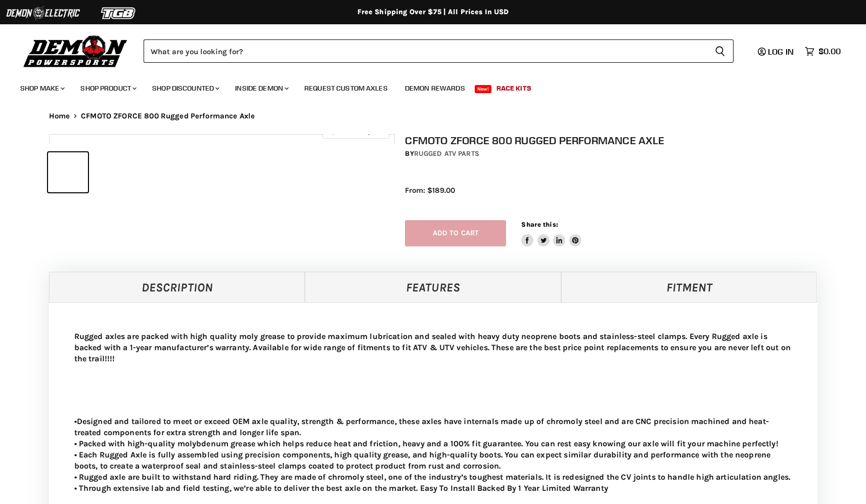 This screenshot has width=866, height=504. Describe the element at coordinates (108, 88) in the screenshot. I see `a: Shop Product` at that location.